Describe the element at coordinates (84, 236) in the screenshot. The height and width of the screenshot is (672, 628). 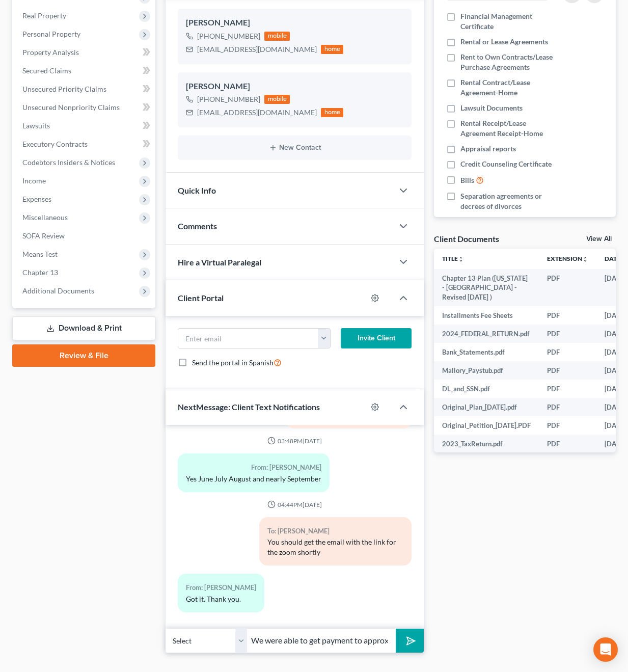
I see `a: SOFA Review` at that location.